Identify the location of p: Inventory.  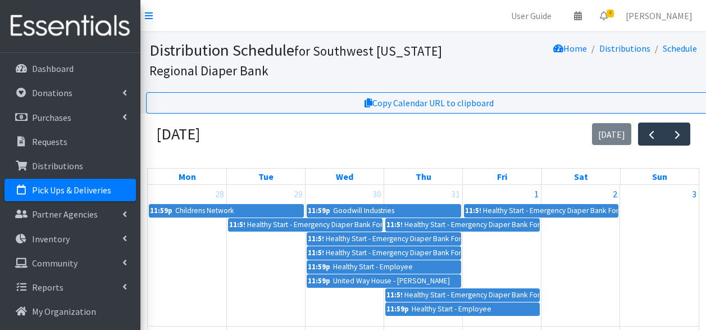
(51, 239).